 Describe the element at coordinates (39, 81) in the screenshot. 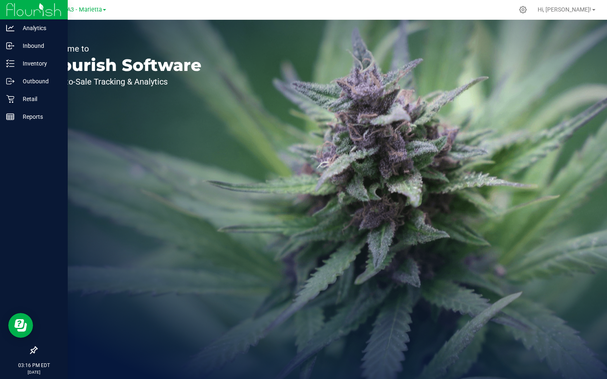

I see `p: Outbound` at that location.